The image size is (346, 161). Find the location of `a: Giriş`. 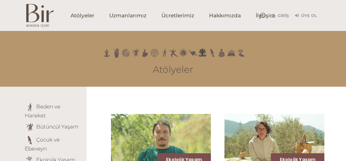

a: Giriş is located at coordinates (280, 16).